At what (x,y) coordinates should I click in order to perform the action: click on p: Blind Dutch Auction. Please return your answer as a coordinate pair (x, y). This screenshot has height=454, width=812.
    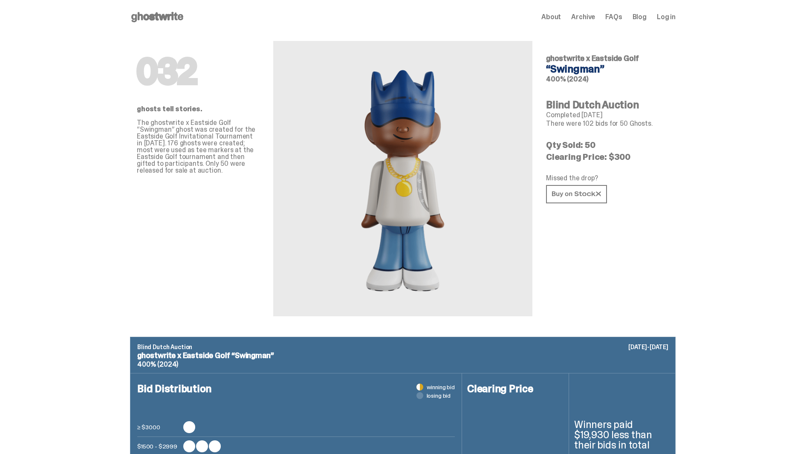
    Looking at the image, I should click on (403, 347).